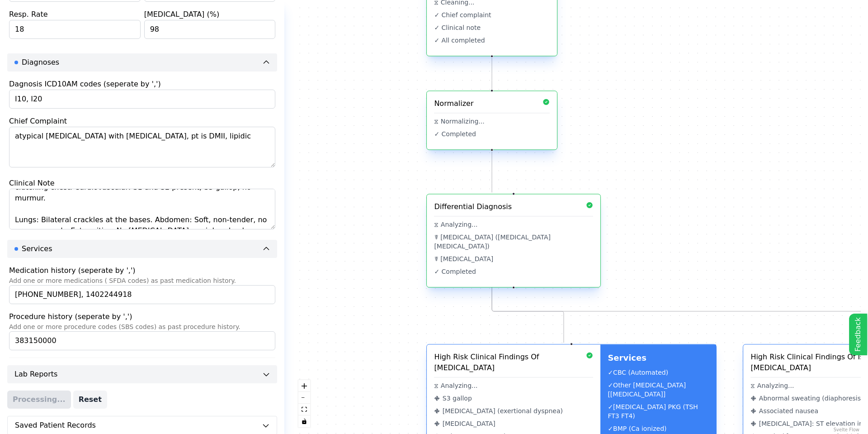  Describe the element at coordinates (142, 373) in the screenshot. I see `button: Lab Reports` at that location.